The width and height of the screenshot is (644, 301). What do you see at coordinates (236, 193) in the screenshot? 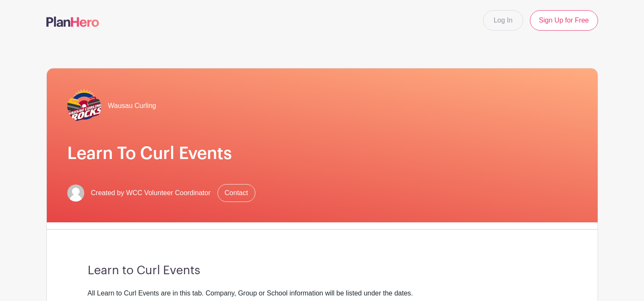
I see `a: Contact` at bounding box center [236, 193].